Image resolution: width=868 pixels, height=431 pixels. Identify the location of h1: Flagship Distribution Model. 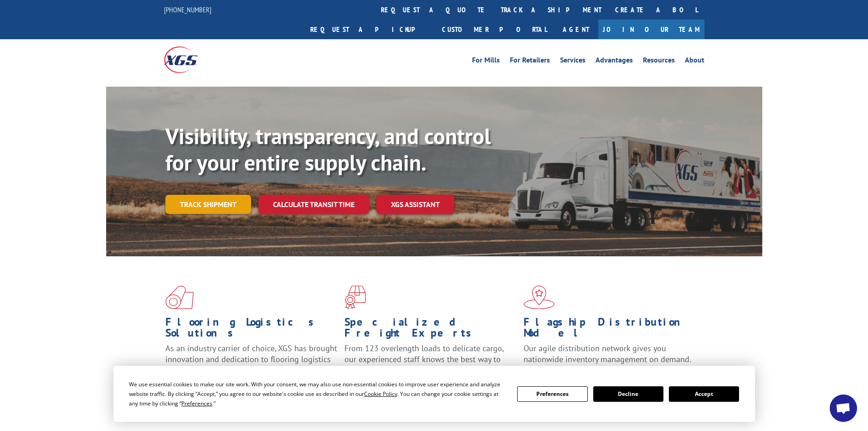
(609, 330).